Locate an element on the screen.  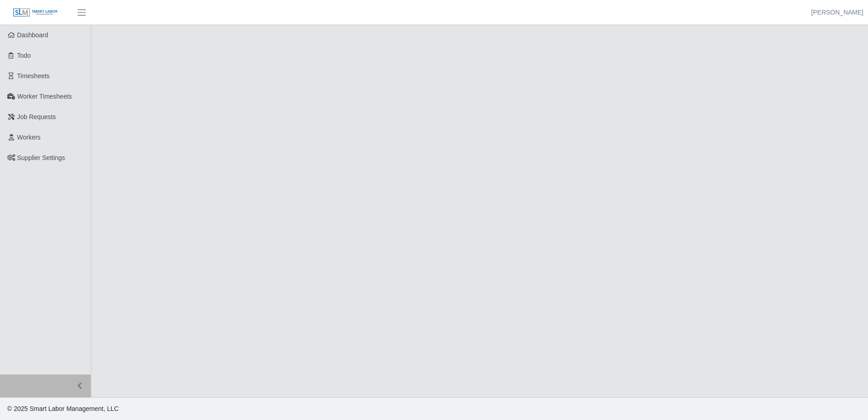
span: Supplier Settings is located at coordinates (41, 158).